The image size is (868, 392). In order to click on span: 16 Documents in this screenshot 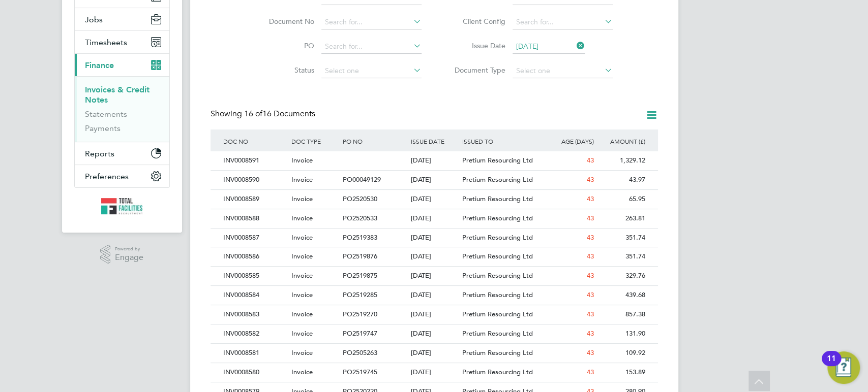, I will do `click(279, 114)`.